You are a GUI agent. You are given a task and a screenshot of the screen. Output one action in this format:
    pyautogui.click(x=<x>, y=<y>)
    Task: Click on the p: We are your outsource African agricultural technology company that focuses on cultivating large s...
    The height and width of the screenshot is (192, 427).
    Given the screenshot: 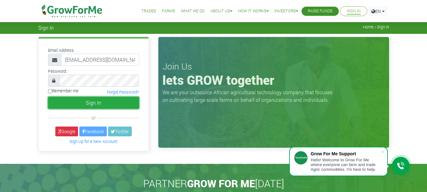 What is the action you would take?
    pyautogui.click(x=249, y=96)
    